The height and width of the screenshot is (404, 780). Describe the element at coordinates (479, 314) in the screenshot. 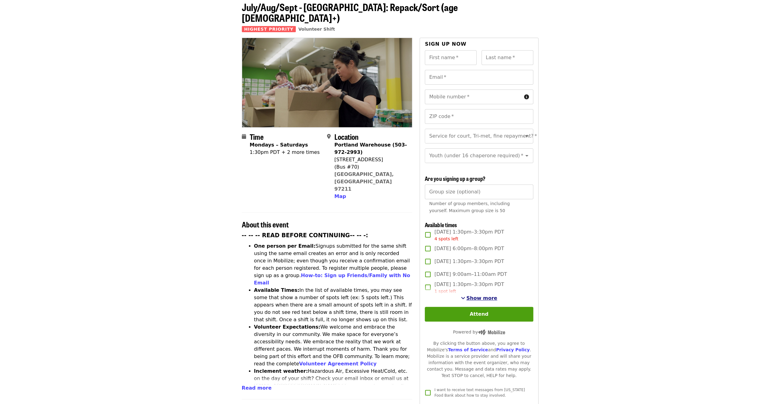

I see `button: Attend` at that location.